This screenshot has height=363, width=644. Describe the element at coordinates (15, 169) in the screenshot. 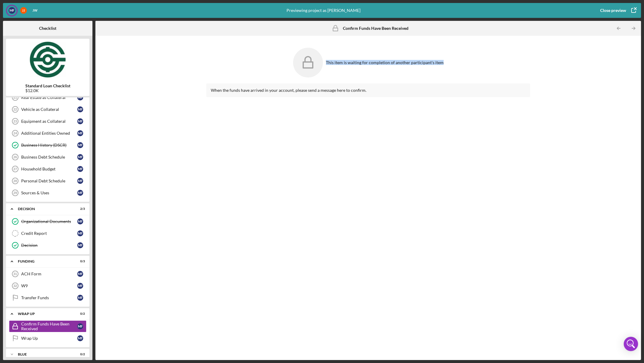

I see `tspan: 27` at that location.